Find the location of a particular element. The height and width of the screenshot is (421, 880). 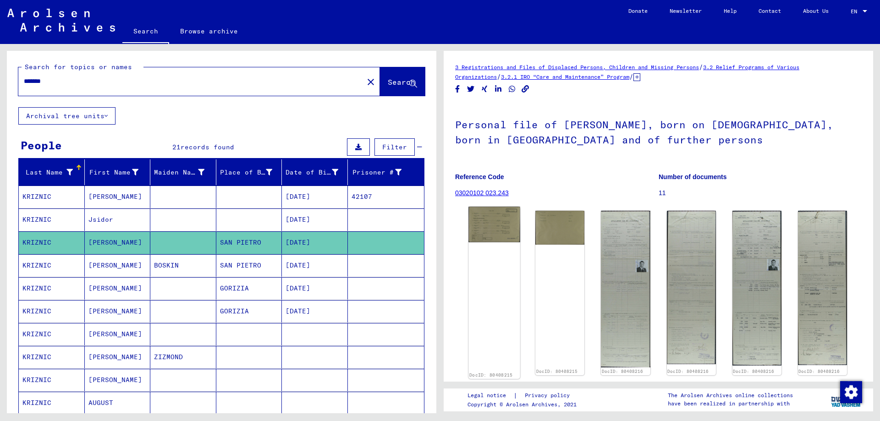

button: Clear is located at coordinates (371, 82).